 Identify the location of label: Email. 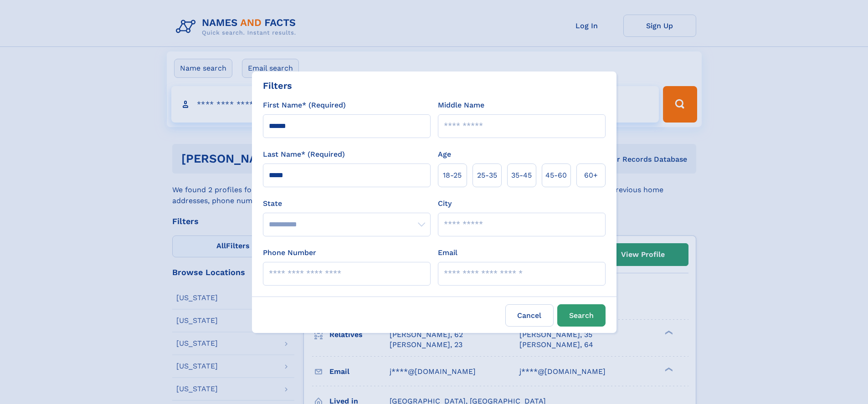
(447, 253).